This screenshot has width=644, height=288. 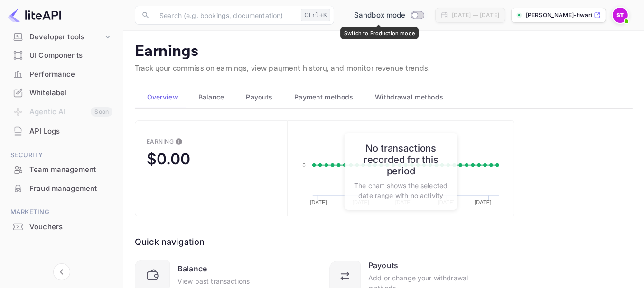 What do you see at coordinates (383, 69) in the screenshot?
I see `p: Track your commission earnings, view payment history, and monitor revenue trends.` at bounding box center [383, 69].